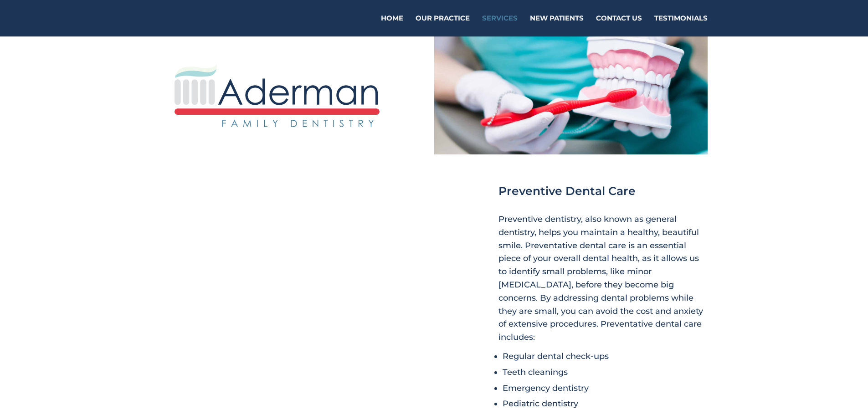 This screenshot has height=415, width=868. I want to click on h2: Preventive Dental Care, so click(603, 193).